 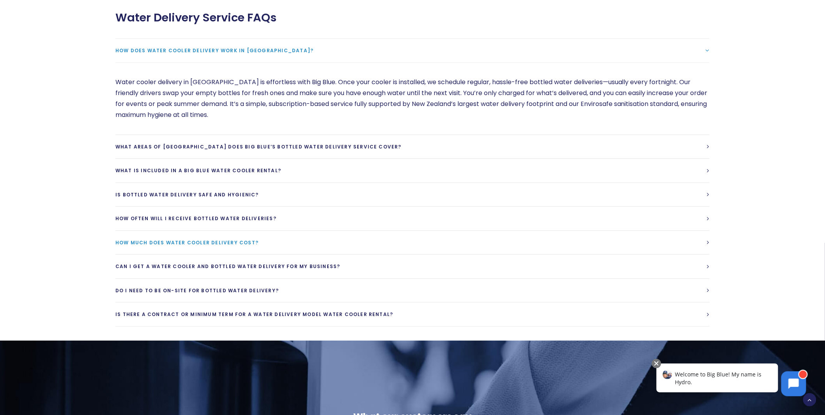 I want to click on span: Do I need to be on-site for bottled water delivery?, so click(x=197, y=290).